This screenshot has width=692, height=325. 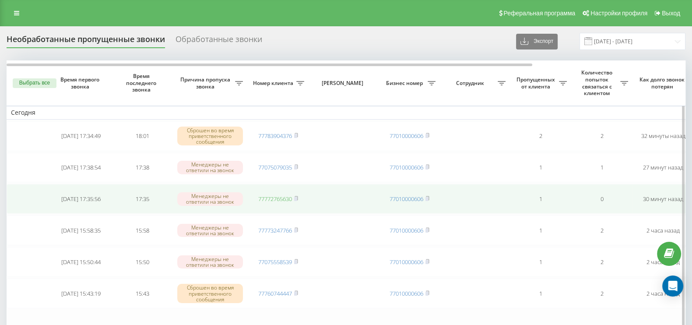 What do you see at coordinates (601, 199) in the screenshot?
I see `td: 0` at bounding box center [601, 199].